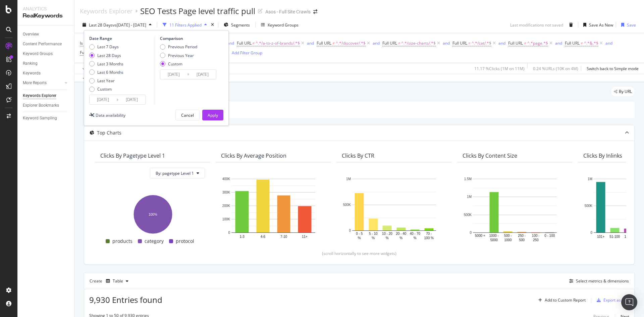 This screenshot has height=317, width=644. What do you see at coordinates (601, 236) in the screenshot?
I see `text: 101+` at bounding box center [601, 236].